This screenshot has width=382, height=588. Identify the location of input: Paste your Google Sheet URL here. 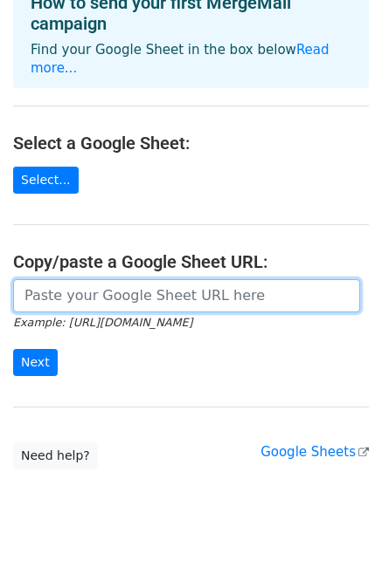
(186, 295).